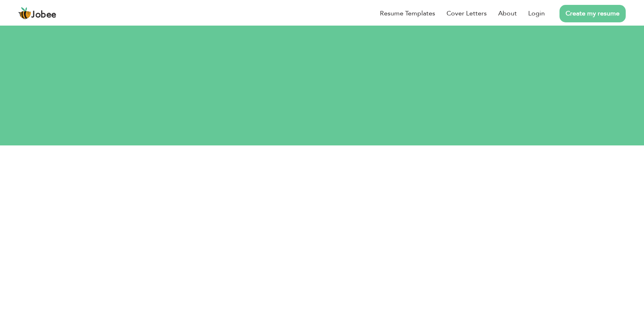 Image resolution: width=644 pixels, height=314 pixels. I want to click on a: Create my resume, so click(592, 14).